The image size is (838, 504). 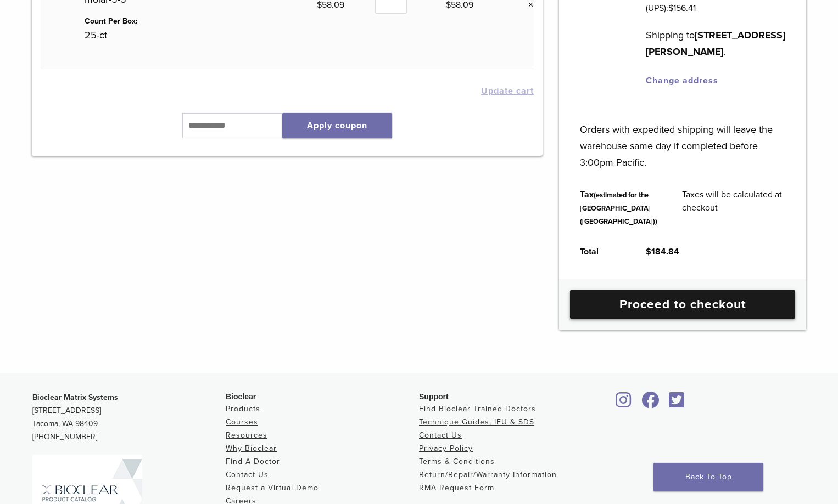 What do you see at coordinates (251, 448) in the screenshot?
I see `a: Why Bioclear` at bounding box center [251, 448].